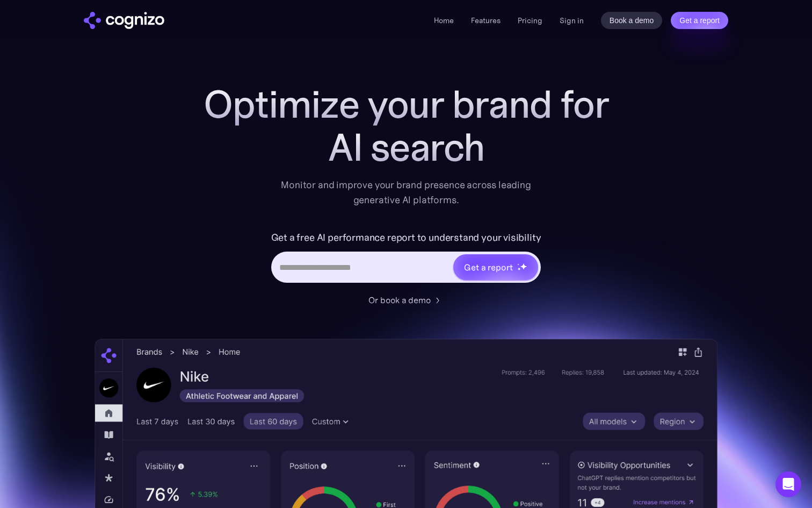 This screenshot has width=812, height=508. I want to click on h1: Optimize your brand for, so click(406, 105).